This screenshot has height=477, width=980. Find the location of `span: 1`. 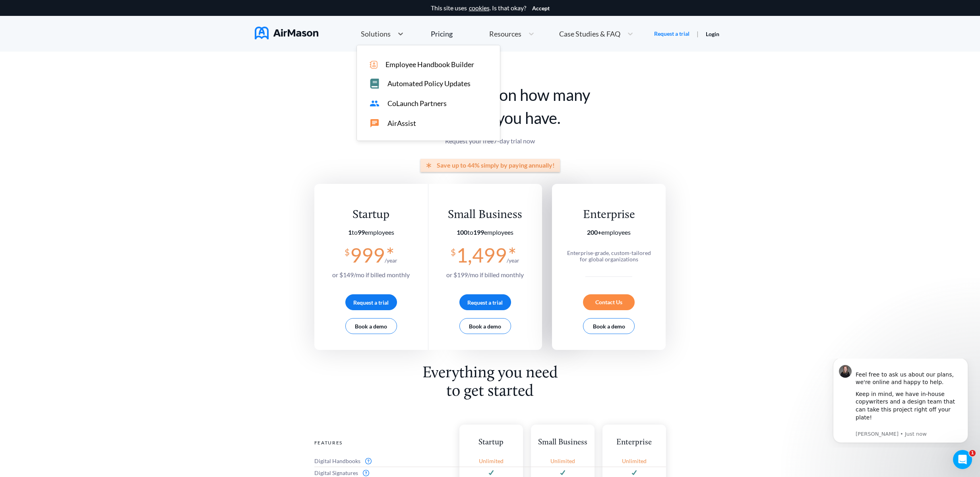

span: 1 is located at coordinates (972, 453).